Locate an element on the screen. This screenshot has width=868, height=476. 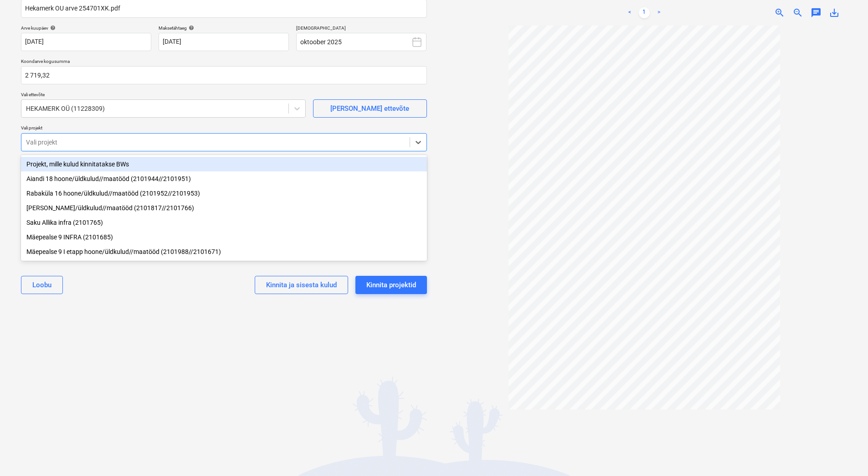
span: save_alt is located at coordinates (834, 13).